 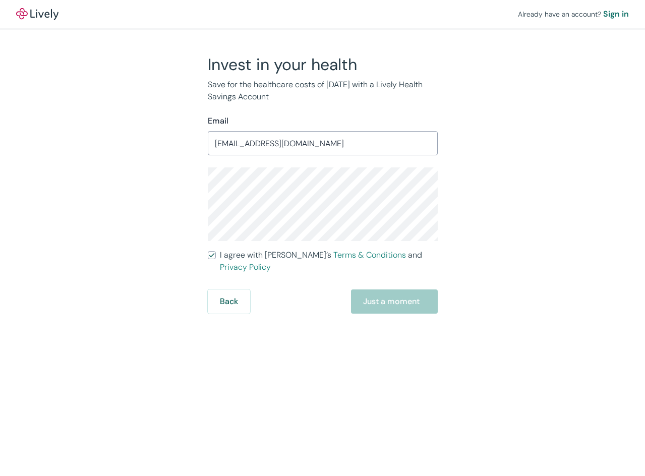 What do you see at coordinates (323, 65) in the screenshot?
I see `h2: Invest in your health` at bounding box center [323, 65].